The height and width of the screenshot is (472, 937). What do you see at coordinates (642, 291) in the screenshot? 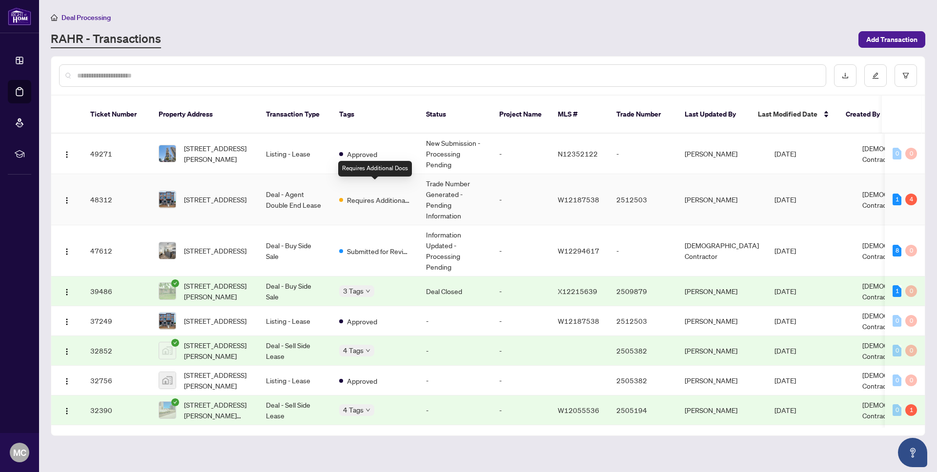
I see `td: 2509879` at bounding box center [642, 291].